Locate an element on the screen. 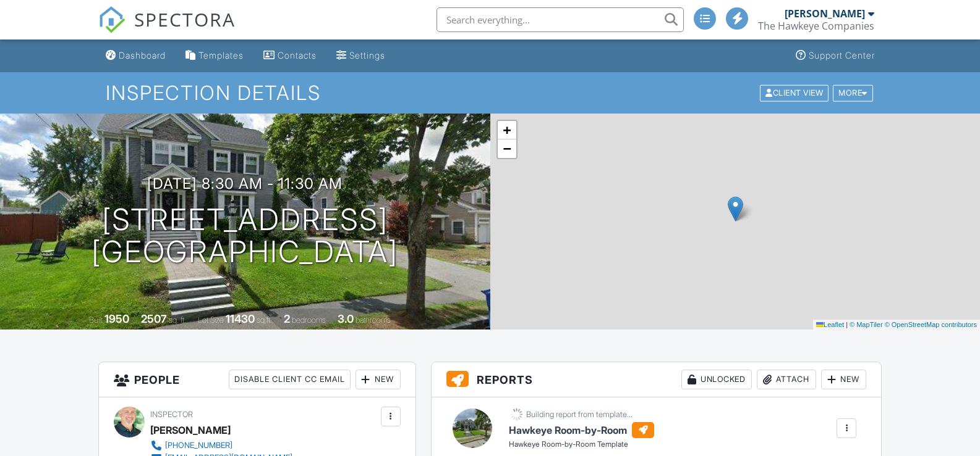 This screenshot has width=980, height=456. h3: Reports is located at coordinates (657, 380).